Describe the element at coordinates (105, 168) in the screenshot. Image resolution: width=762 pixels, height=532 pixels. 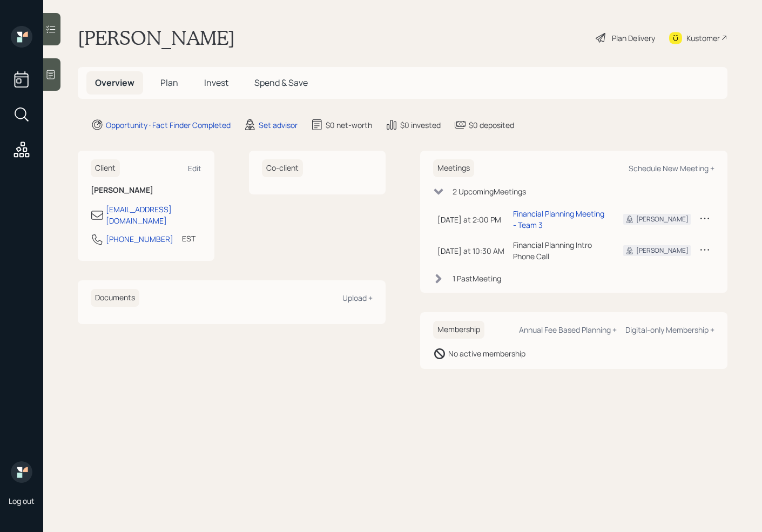
I see `h6: Client` at that location.